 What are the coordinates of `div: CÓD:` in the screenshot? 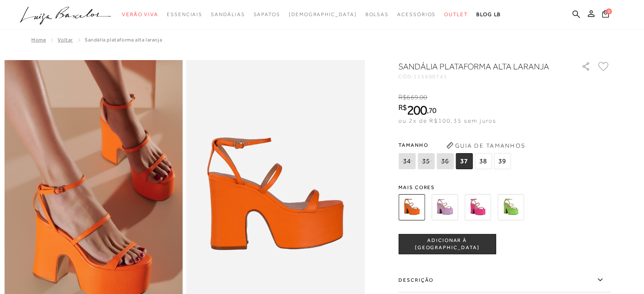 It's located at (483, 77).